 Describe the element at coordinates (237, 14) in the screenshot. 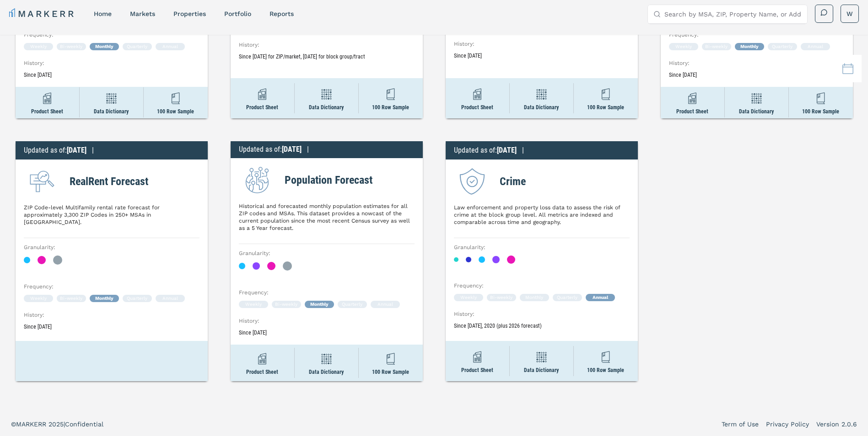

I see `a: Portfolio` at that location.